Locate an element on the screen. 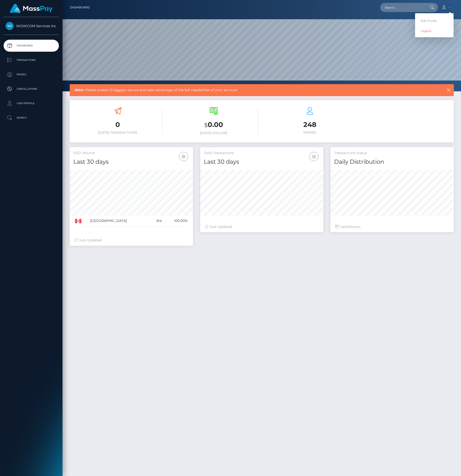  div: Last hours is located at coordinates (392, 227).